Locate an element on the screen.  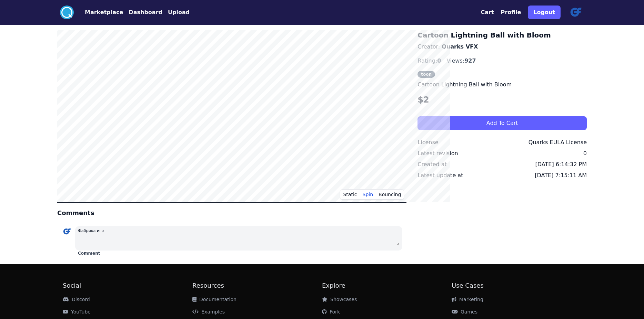
h2: Explore is located at coordinates (387, 286).